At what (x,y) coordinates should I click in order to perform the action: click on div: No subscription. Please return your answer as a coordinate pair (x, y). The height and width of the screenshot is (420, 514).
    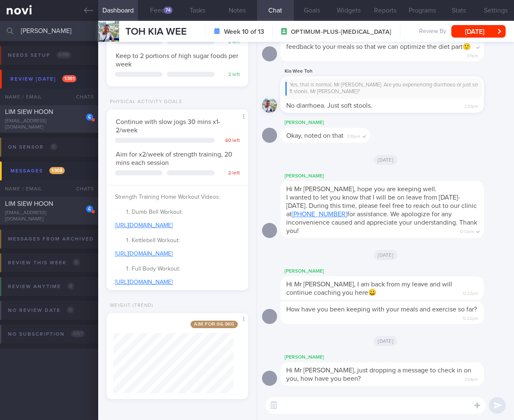
    Looking at the image, I should click on (46, 334).